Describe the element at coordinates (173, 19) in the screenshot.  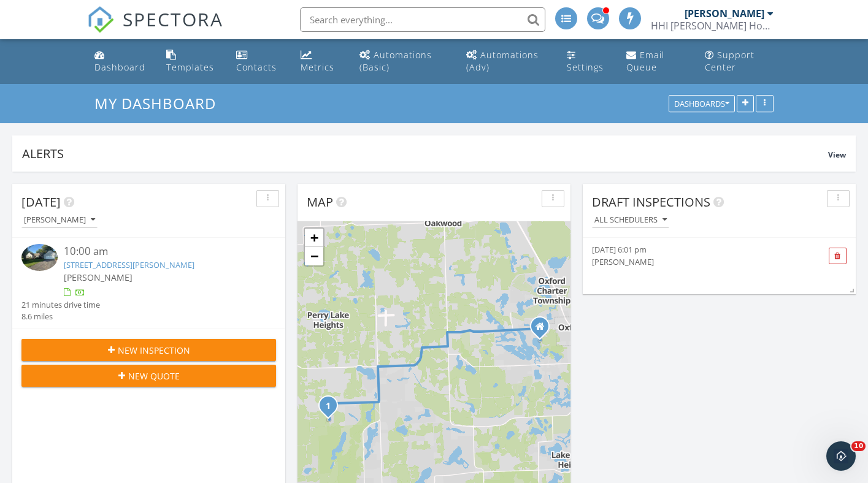
I see `span: SPECTORA` at that location.